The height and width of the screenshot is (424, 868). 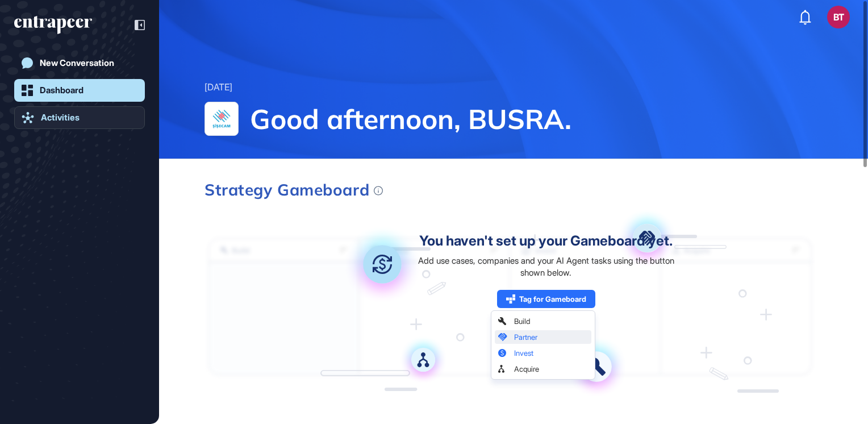 What do you see at coordinates (546, 266) in the screenshot?
I see `div: Add use cases, companies and your AI Agent tasks using the button shown below.` at bounding box center [546, 266].